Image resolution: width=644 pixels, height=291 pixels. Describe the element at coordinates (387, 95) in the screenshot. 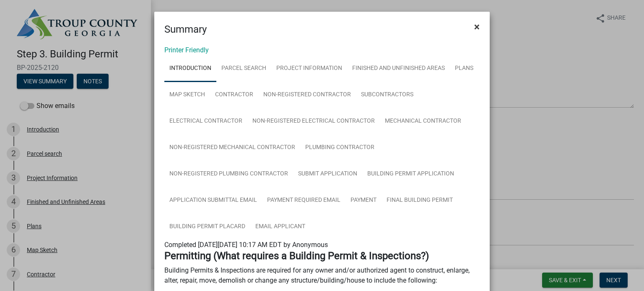

I see `a: Subcontractors` at that location.